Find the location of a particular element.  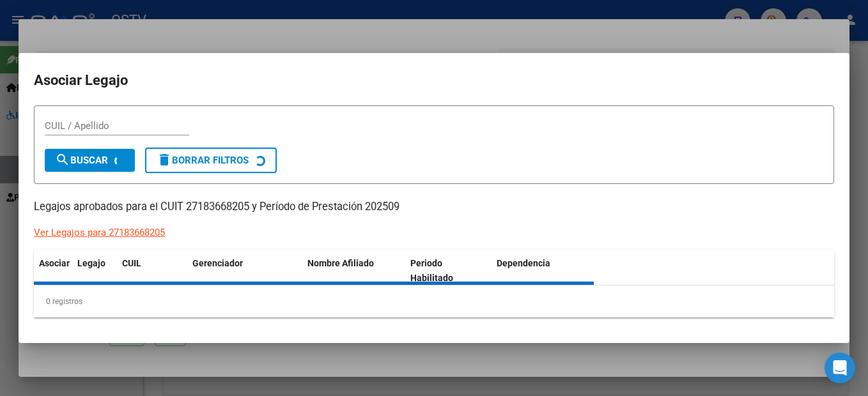

datatable-header-cell: Dependencia is located at coordinates (543, 271).